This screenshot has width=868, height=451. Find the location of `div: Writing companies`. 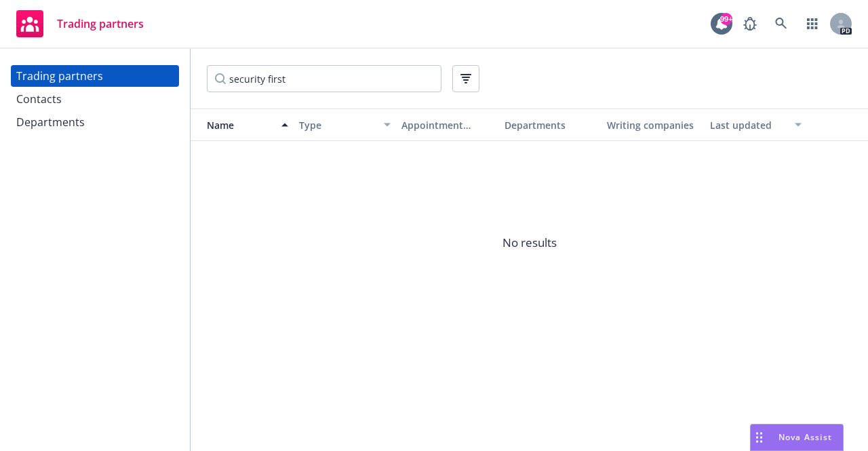

div: Writing companies is located at coordinates (653, 125).